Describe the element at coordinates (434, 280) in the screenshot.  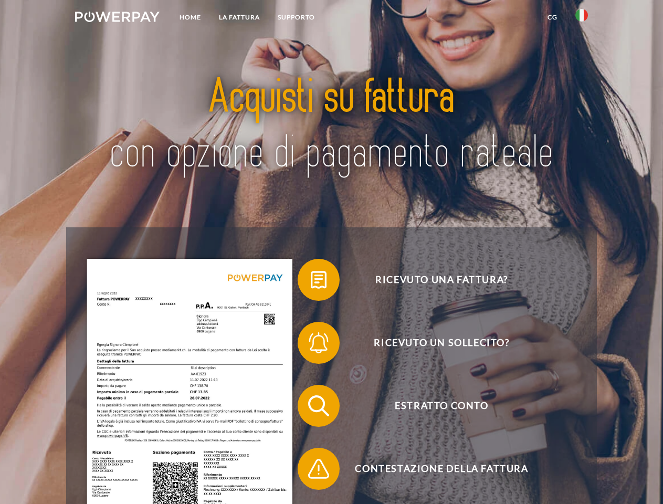
I see `a: Ricevuto una fattura?` at that location.